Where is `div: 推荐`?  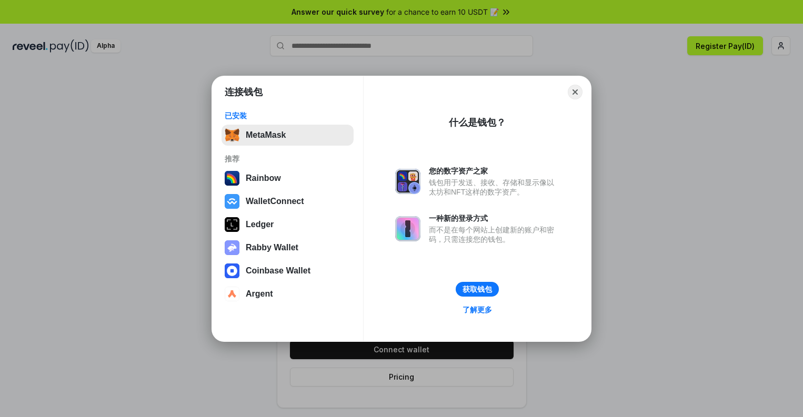 div: 推荐 is located at coordinates (287, 159).